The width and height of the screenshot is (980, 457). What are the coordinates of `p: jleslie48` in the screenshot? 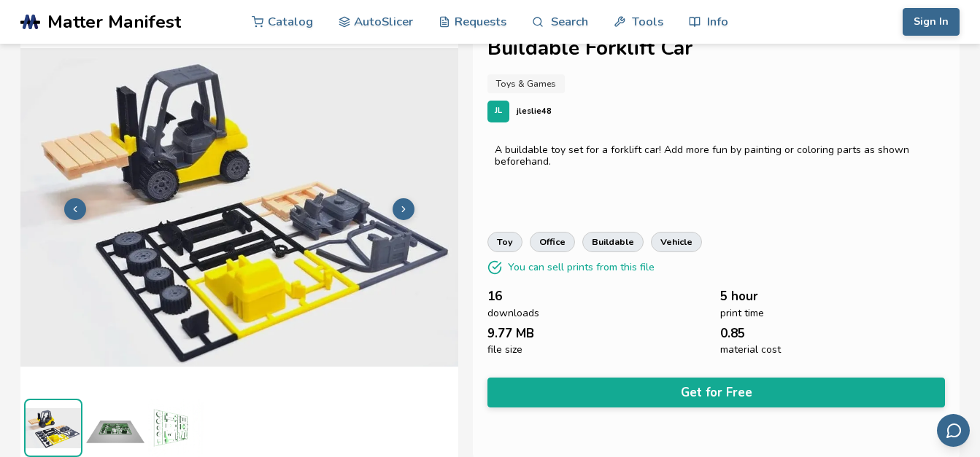 It's located at (534, 111).